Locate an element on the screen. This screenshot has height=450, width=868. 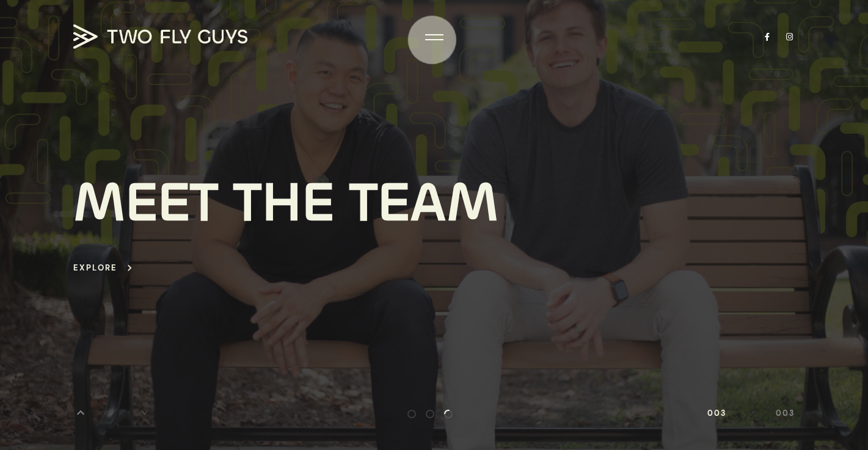
div: Explore is located at coordinates (96, 267).